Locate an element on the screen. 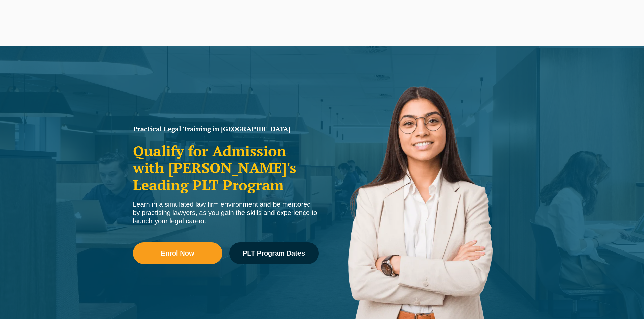 This screenshot has width=644, height=319. div: Learn in a simulated law firm environment and be mentored by practising lawyers, as you gain the ... is located at coordinates (226, 213).